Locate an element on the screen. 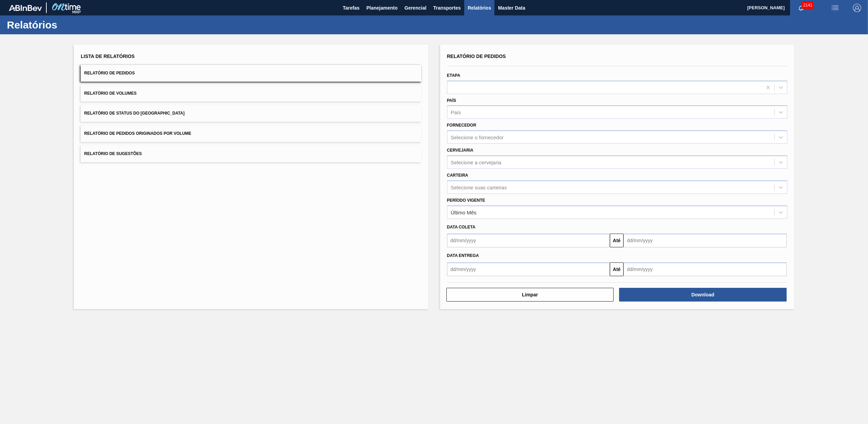  div: Último Mês is located at coordinates (463, 212).